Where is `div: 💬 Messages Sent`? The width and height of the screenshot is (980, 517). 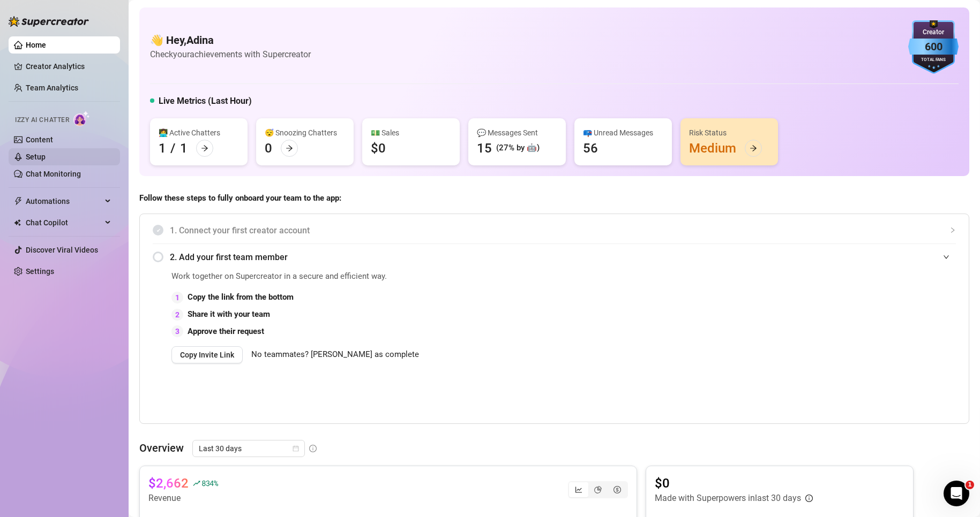 div: 💬 Messages Sent is located at coordinates (517, 133).